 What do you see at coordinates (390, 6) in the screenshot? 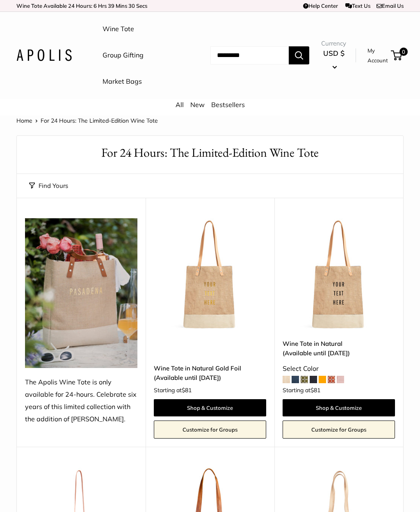
I see `a: Email Us` at bounding box center [390, 6].